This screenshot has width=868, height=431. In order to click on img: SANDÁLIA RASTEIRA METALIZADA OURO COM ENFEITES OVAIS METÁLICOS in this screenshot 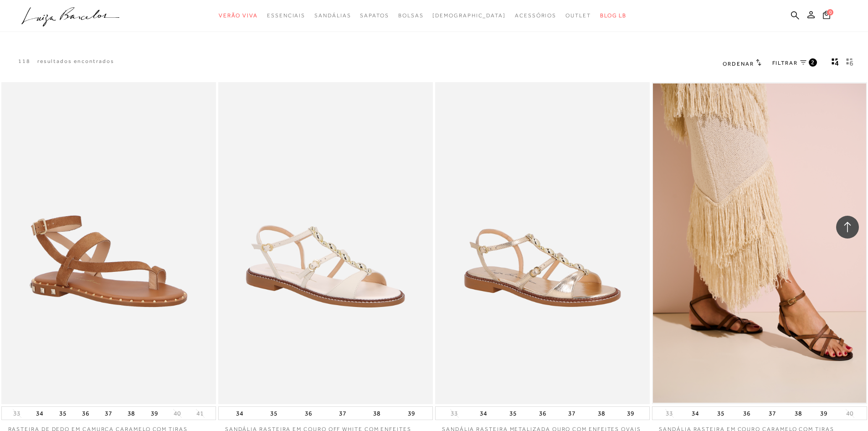, I will do `click(542, 243)`.